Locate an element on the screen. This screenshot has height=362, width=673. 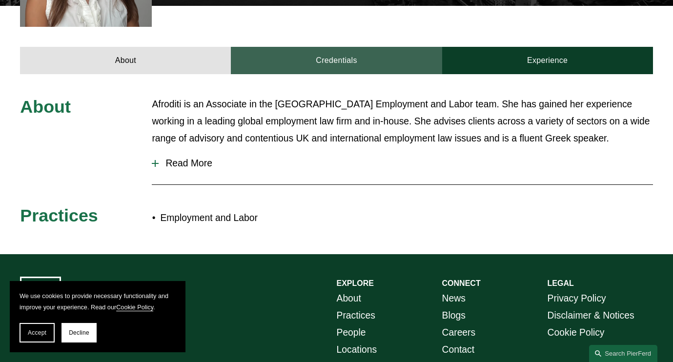
span: About is located at coordinates (45, 107).